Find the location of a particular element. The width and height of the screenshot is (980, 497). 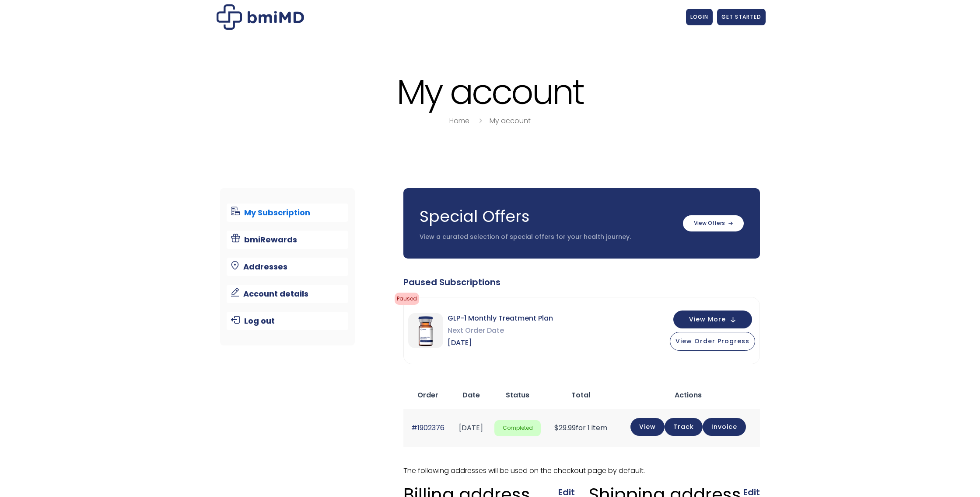

a: Account details is located at coordinates (287, 294).